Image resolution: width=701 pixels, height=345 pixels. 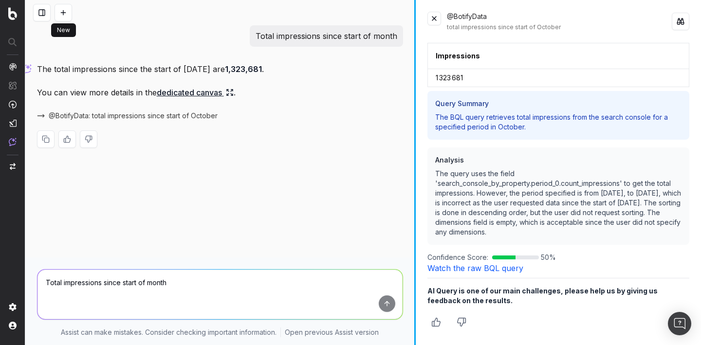 I want to click on button: Thumbs down, so click(x=461, y=322).